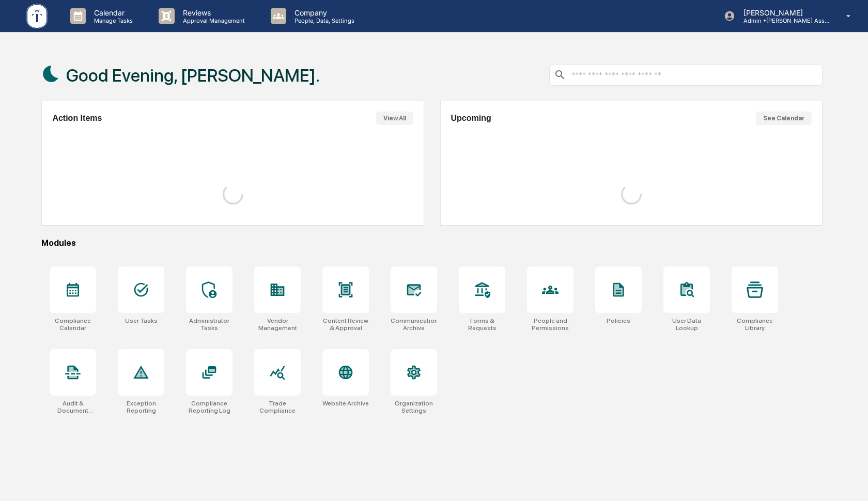 The image size is (868, 501). Describe the element at coordinates (212, 13) in the screenshot. I see `p: Reviews` at that location.